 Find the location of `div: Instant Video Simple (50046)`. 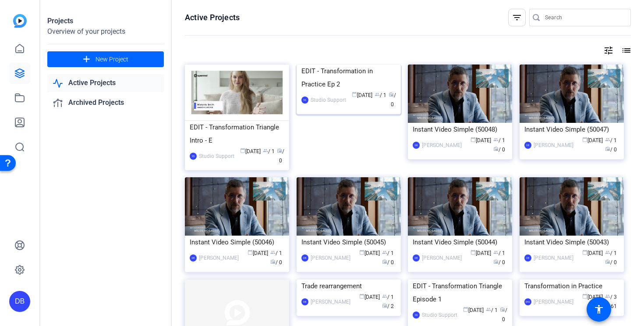

div: Instant Video Simple (50046) is located at coordinates (237, 242).